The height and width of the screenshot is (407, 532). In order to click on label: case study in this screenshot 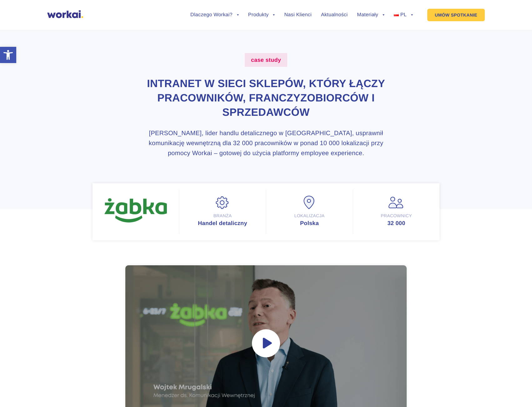, I will do `click(266, 60)`.